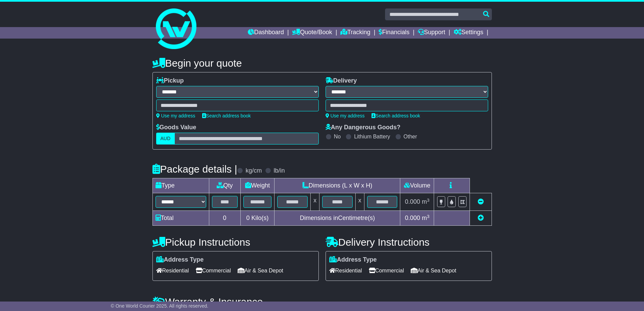 The width and height of the screenshot is (644, 311). Describe the element at coordinates (338, 136) in the screenshot. I see `label: No` at that location.